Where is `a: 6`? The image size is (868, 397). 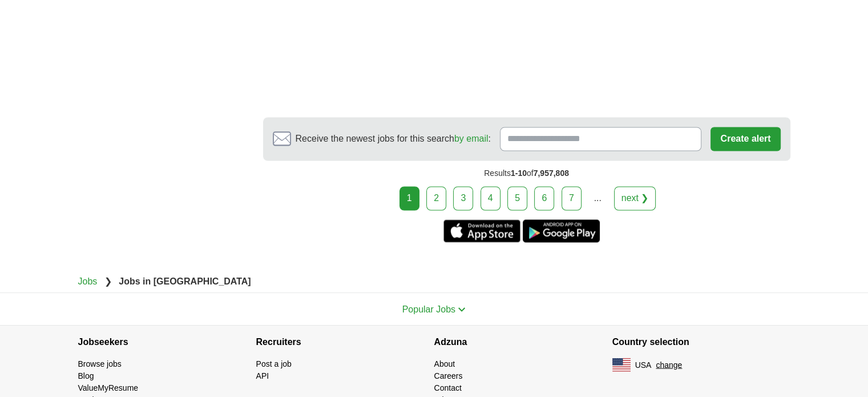 a: 6 is located at coordinates (544, 198).